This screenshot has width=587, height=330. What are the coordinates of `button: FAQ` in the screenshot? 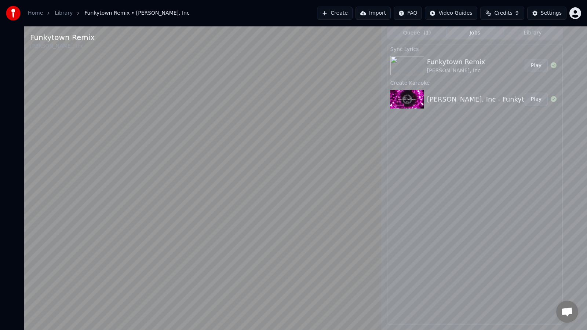 It's located at (408, 13).